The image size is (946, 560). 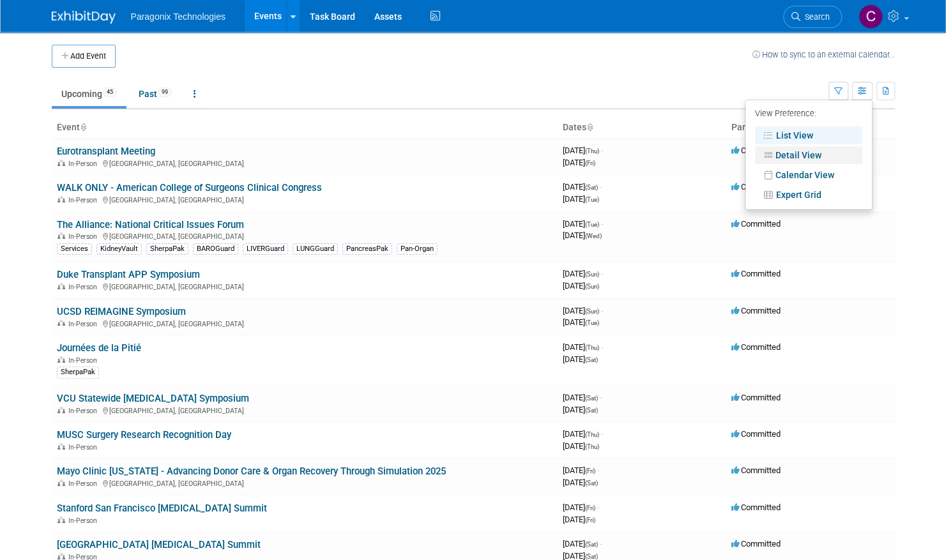 I want to click on div: LIVERGuard, so click(x=265, y=249).